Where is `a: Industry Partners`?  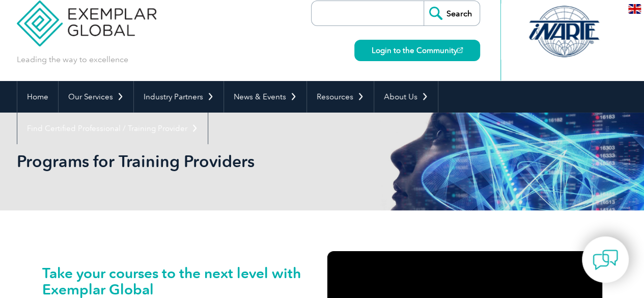
a: Industry Partners is located at coordinates (179, 97).